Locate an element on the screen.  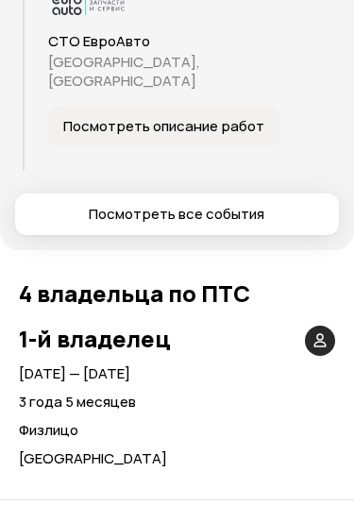
p: 3 года 5 месяцев is located at coordinates (176, 402).